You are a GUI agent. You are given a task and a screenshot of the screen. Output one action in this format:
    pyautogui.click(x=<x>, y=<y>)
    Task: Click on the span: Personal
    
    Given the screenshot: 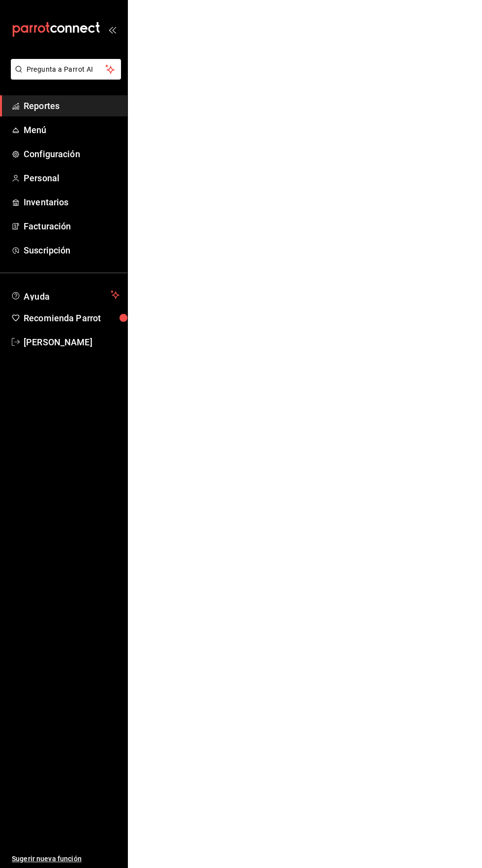 What is the action you would take?
    pyautogui.click(x=72, y=178)
    